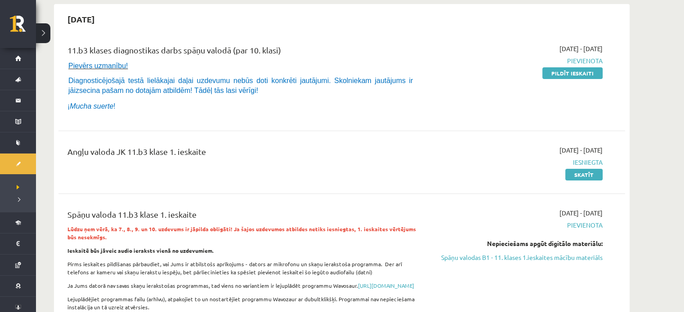 Image resolution: width=684 pixels, height=312 pixels. Describe the element at coordinates (141, 251) in the screenshot. I see `strong: Ieskaitē būs jāveic audio ieraksts vienā no uzdevumiem.` at that location.